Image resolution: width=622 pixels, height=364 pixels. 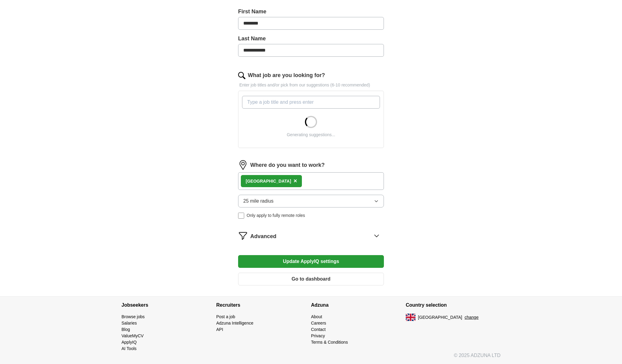 What do you see at coordinates (311, 262) in the screenshot?
I see `button: Update ApplyIQ settings` at bounding box center [311, 262].